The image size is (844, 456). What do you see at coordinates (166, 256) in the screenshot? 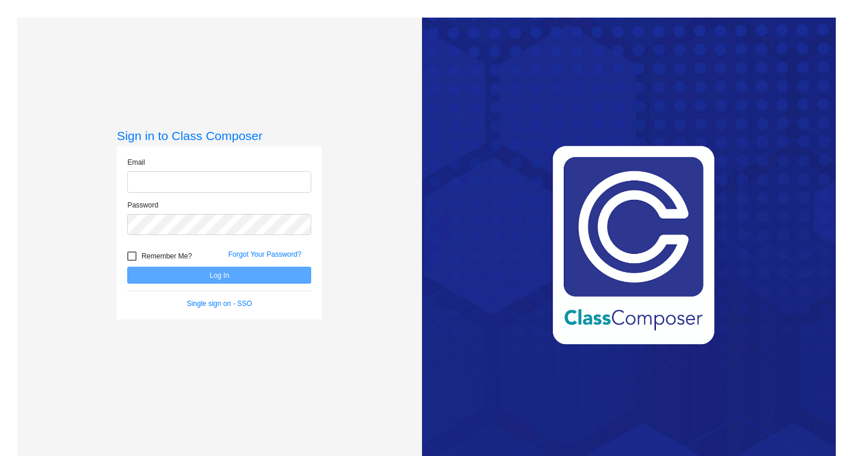
I see `span: Remember Me?` at bounding box center [166, 256].